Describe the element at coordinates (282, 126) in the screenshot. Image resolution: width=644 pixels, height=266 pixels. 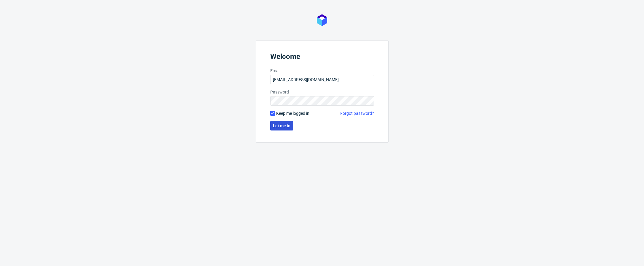
I see `span: Let me in` at that location.